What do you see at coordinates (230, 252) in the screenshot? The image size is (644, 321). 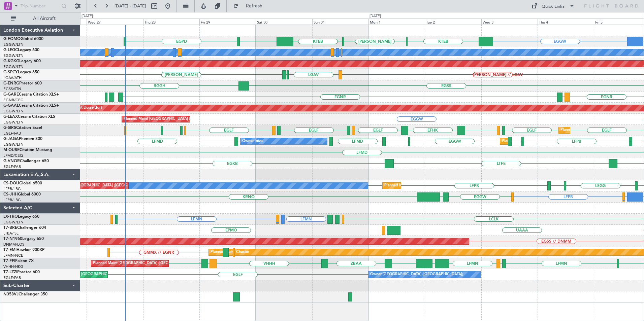 I see `div: Planned Maint Chester` at bounding box center [230, 252].